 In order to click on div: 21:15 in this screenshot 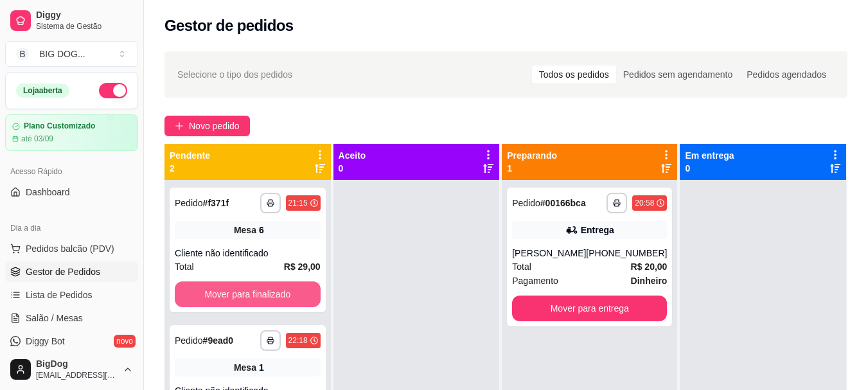, I will do `click(298, 203)`.